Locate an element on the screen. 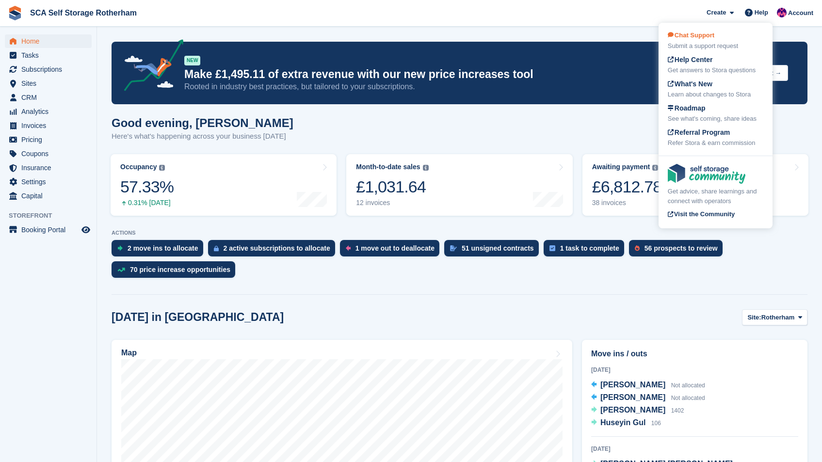 Image resolution: width=822 pixels, height=462 pixels. div: 12 invoices is located at coordinates (392, 203).